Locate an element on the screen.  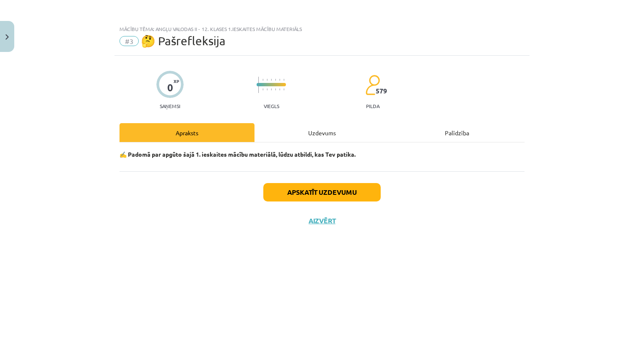
strong: ✍️ Padomā par apgūto šajā 1. ieskaites mācību materiālā, lūdzu atbildi, kas Tev patika. is located at coordinates (237, 154).